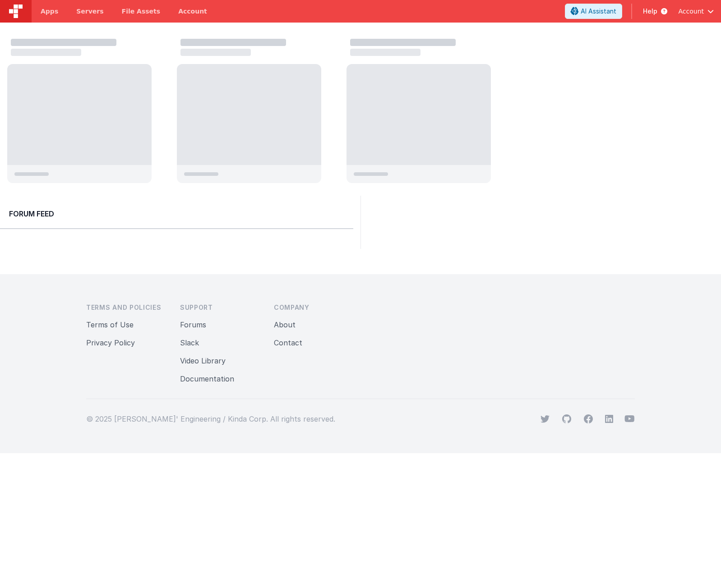 The height and width of the screenshot is (588, 721). What do you see at coordinates (696, 12) in the screenshot?
I see `button: Account` at bounding box center [696, 12].